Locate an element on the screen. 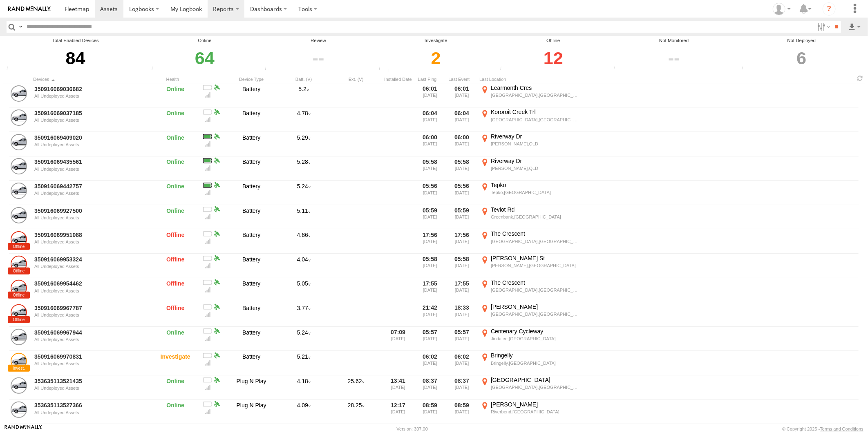 This screenshot has width=868, height=433. div: Click to filter by Online is located at coordinates (205, 58).